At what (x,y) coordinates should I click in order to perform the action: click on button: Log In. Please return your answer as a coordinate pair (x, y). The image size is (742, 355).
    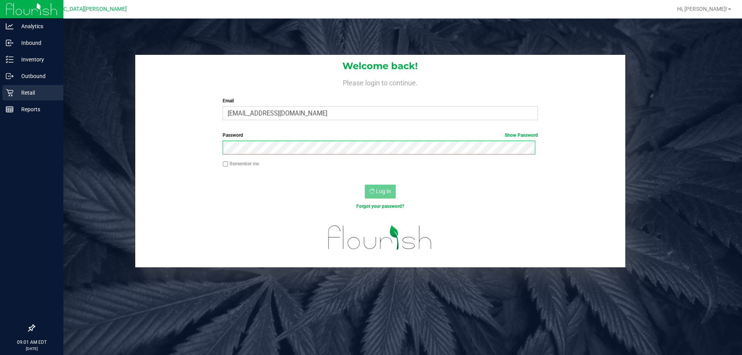
    Looking at the image, I should click on (380, 192).